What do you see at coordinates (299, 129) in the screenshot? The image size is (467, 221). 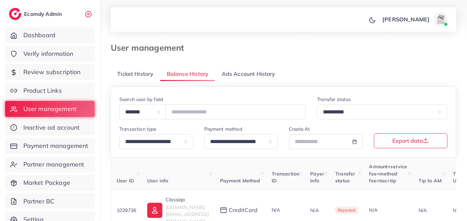 I see `label: Create At` at bounding box center [299, 129].